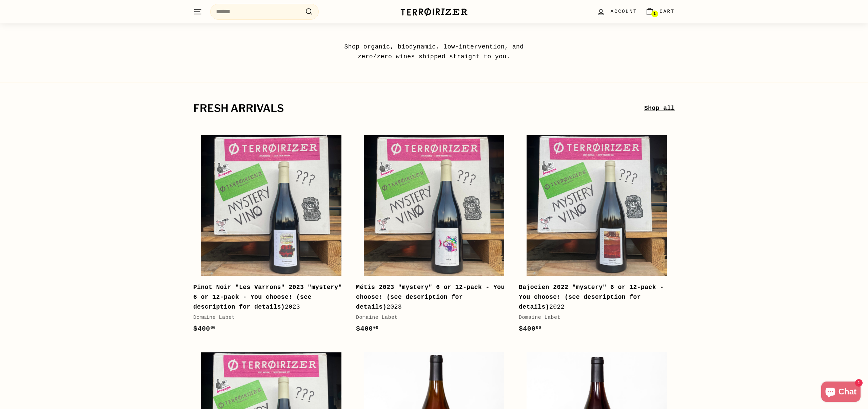 This screenshot has height=409, width=868. Describe the element at coordinates (597, 234) in the screenshot. I see `a: Bajocien 2022 "mystery" 6 or 12-pack - You choose! (see description for details)2022Domaine Labet` at that location.